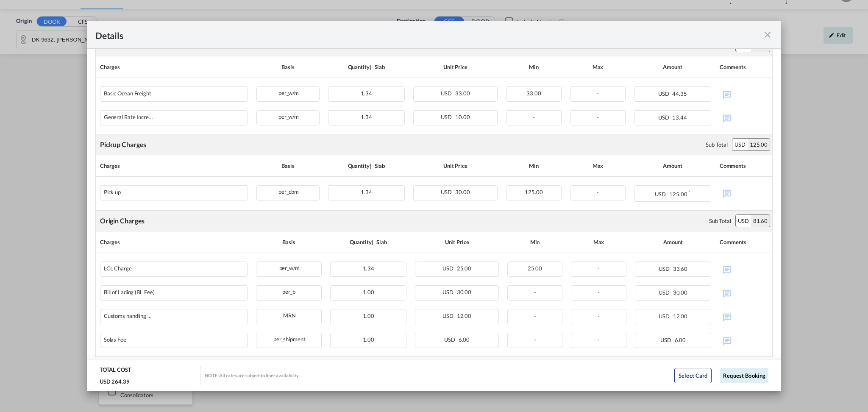  What do you see at coordinates (464, 315) in the screenshot?
I see `span: 12.00` at bounding box center [464, 315].